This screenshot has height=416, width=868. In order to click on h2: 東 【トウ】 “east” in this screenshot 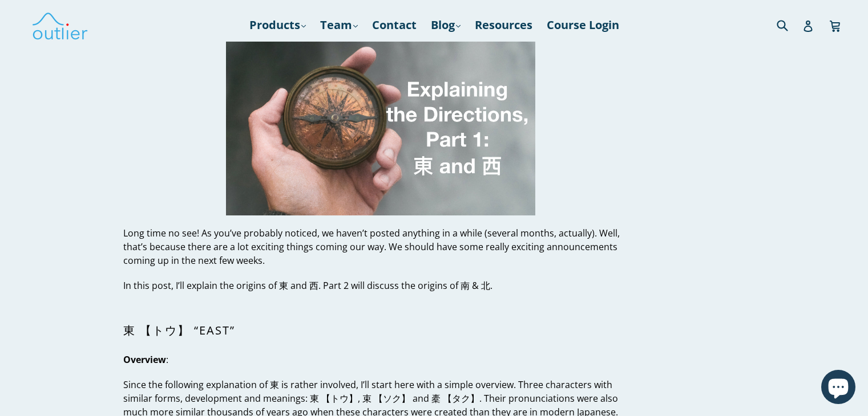, I will do `click(381, 331)`.